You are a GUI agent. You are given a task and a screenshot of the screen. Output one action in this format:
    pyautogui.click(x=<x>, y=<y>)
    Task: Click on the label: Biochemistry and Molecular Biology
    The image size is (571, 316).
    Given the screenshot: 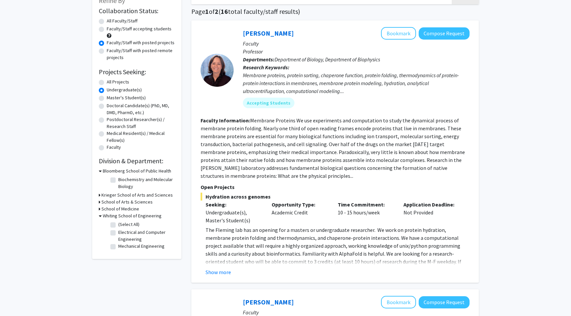 What is the action you would take?
    pyautogui.click(x=146, y=183)
    